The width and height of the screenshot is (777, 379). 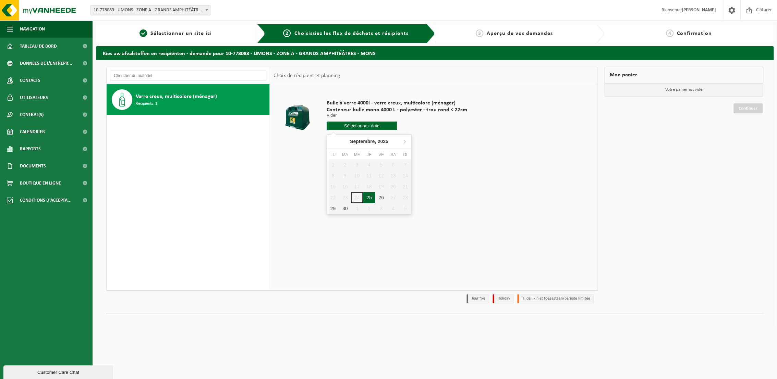 What do you see at coordinates (503, 299) in the screenshot?
I see `li: Holiday` at bounding box center [503, 299].